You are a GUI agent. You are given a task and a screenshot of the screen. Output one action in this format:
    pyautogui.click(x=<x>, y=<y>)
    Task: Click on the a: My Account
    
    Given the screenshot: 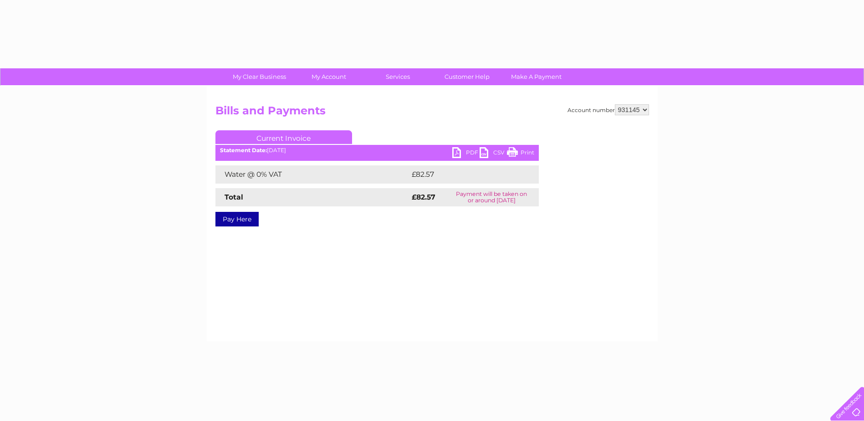 What is the action you would take?
    pyautogui.click(x=329, y=77)
    